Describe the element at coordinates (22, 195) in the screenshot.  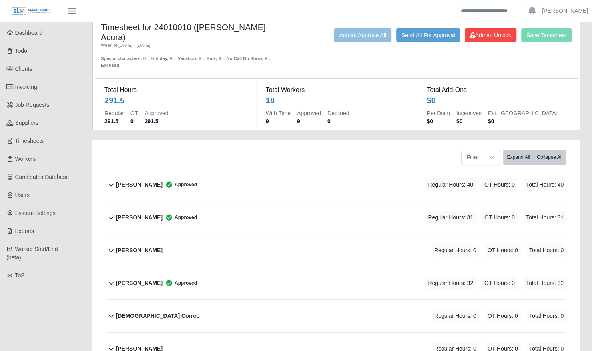
I see `span: Users` at that location.